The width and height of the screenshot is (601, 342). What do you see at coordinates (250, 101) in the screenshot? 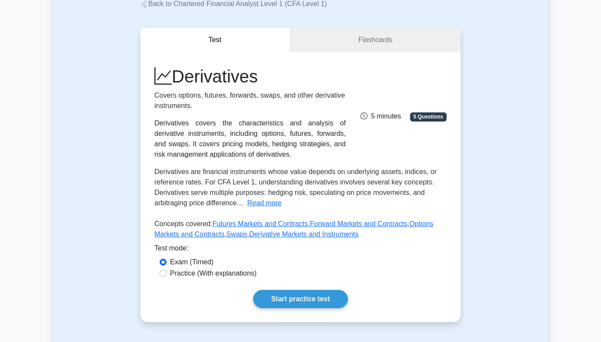
I see `p: Covers options, futures, forwards, swaps, and other derivative instruments.` at bounding box center [250, 101].